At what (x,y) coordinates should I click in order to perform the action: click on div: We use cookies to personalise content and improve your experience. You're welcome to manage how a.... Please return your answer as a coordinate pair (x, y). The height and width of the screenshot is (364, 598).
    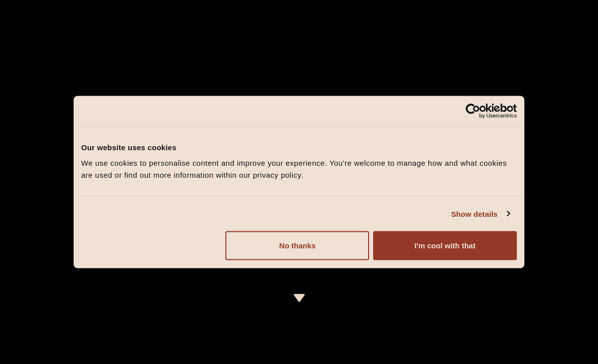
    Looking at the image, I should click on (299, 169).